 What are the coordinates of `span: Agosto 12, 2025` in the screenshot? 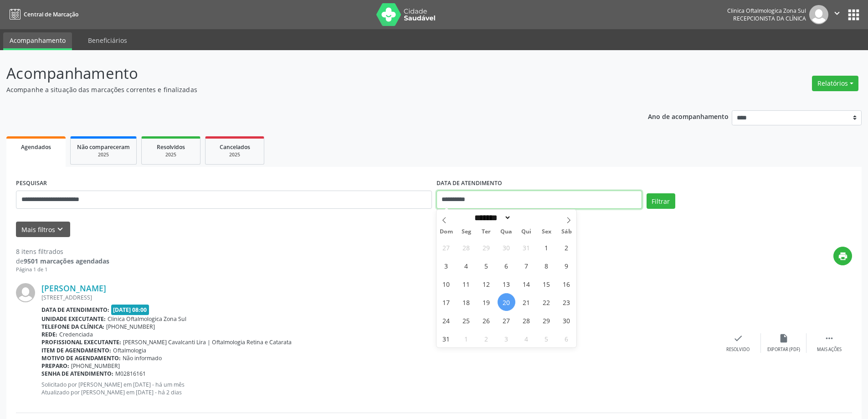 It's located at (486, 284).